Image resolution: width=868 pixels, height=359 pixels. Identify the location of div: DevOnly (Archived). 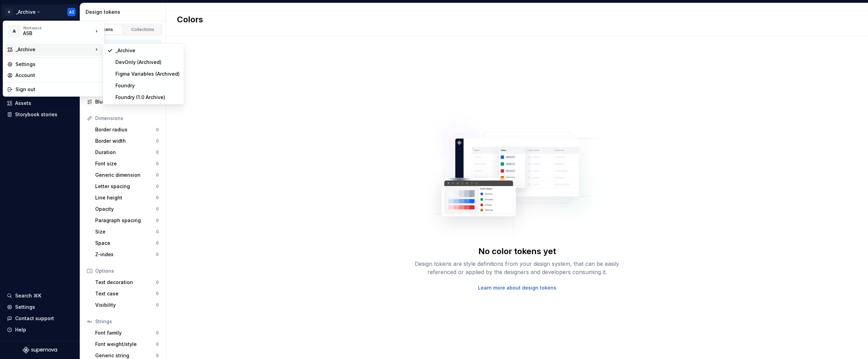
(148, 62).